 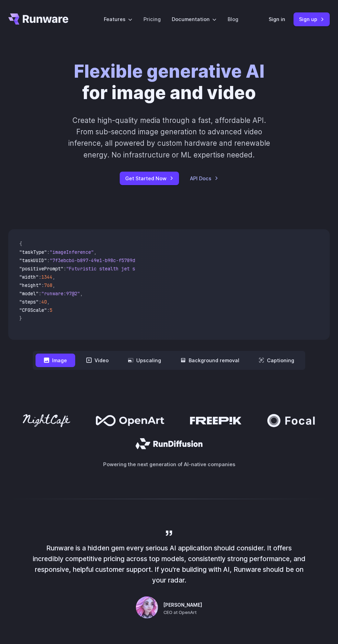 I want to click on a: API Docs, so click(x=204, y=178).